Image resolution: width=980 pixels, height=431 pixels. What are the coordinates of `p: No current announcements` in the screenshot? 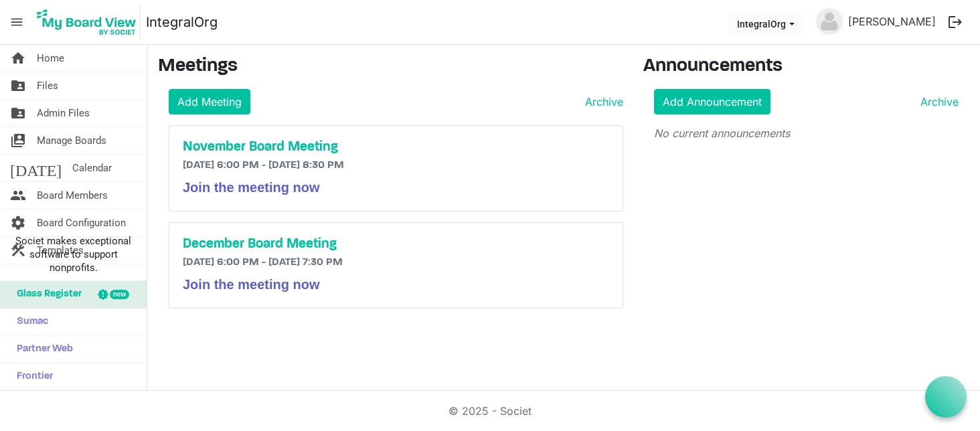 It's located at (807, 133).